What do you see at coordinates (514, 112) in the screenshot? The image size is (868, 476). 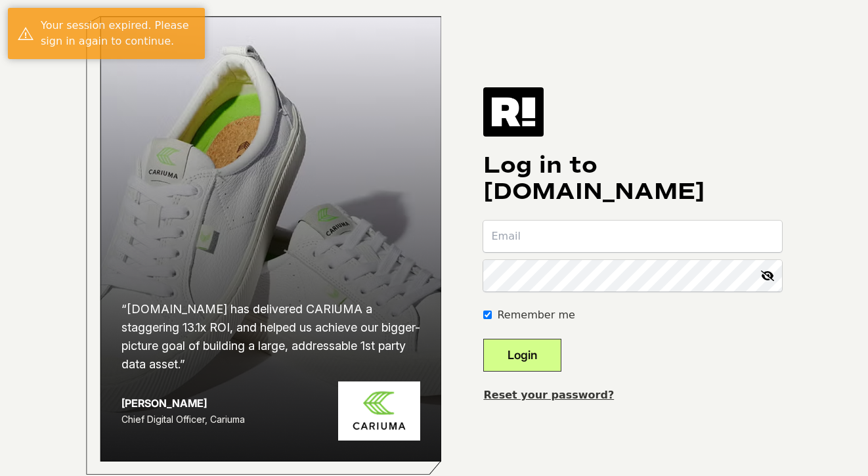 I see `img: Retention.com` at bounding box center [514, 112].